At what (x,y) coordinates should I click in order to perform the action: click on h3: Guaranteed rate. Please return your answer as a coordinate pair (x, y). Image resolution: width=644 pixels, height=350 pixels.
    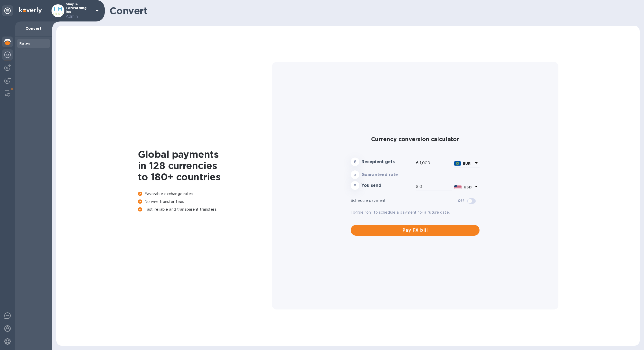
    Looking at the image, I should click on (388, 175).